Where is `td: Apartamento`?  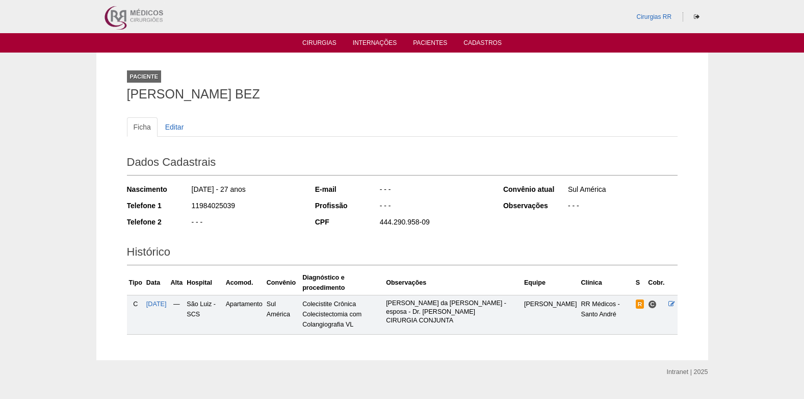
td: Apartamento is located at coordinates (244, 314).